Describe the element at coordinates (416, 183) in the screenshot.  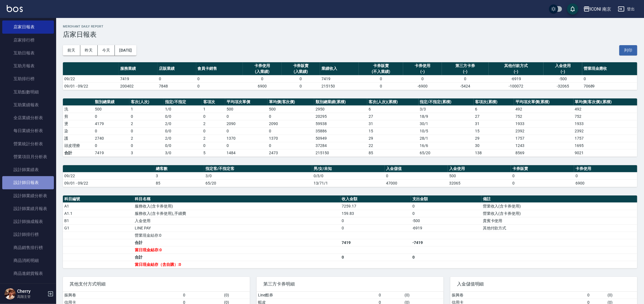
I see `td: 47000` at that location.